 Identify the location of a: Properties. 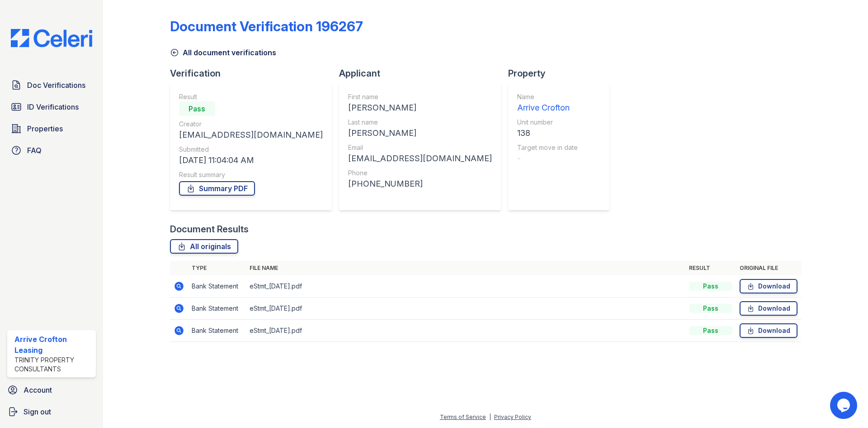
(52, 128).